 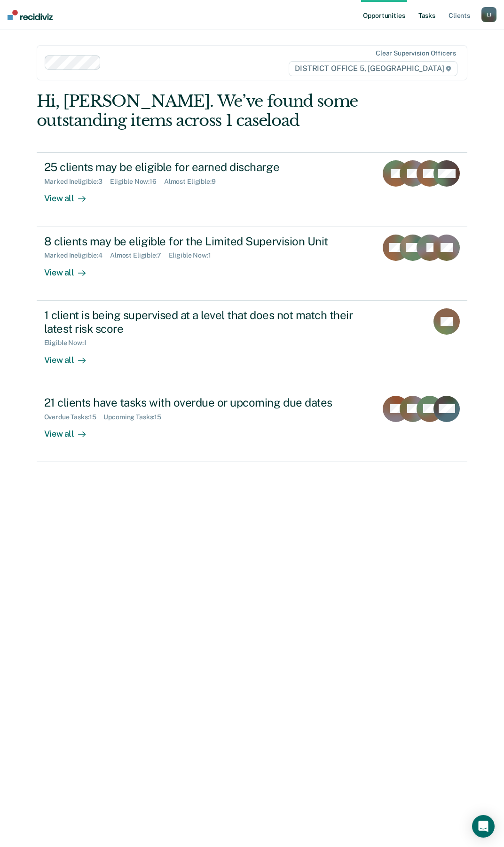 What do you see at coordinates (252, 189) in the screenshot?
I see `a: 25 clients may be eligible for earned dischargeMarked Ineligible:3Eligible Now:16Almost Eligible:...` at bounding box center [252, 189].